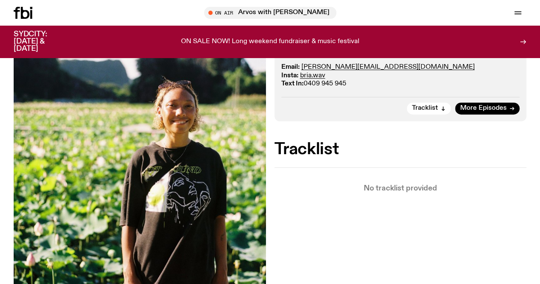 The height and width of the screenshot is (284, 540). I want to click on span: More Episodes, so click(483, 108).